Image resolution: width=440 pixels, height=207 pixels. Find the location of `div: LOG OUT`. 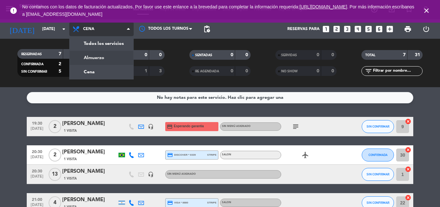

div: LOG OUT is located at coordinates (426, 29).